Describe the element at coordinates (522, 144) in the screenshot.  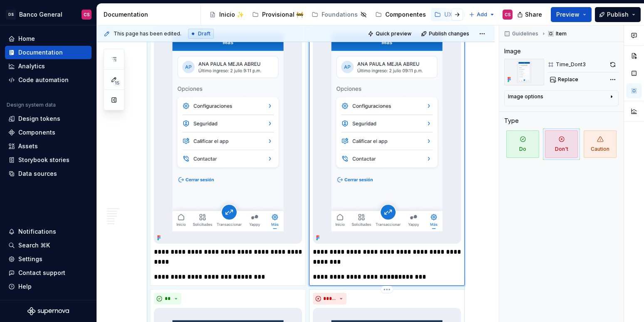
I see `span: Do` at that location.